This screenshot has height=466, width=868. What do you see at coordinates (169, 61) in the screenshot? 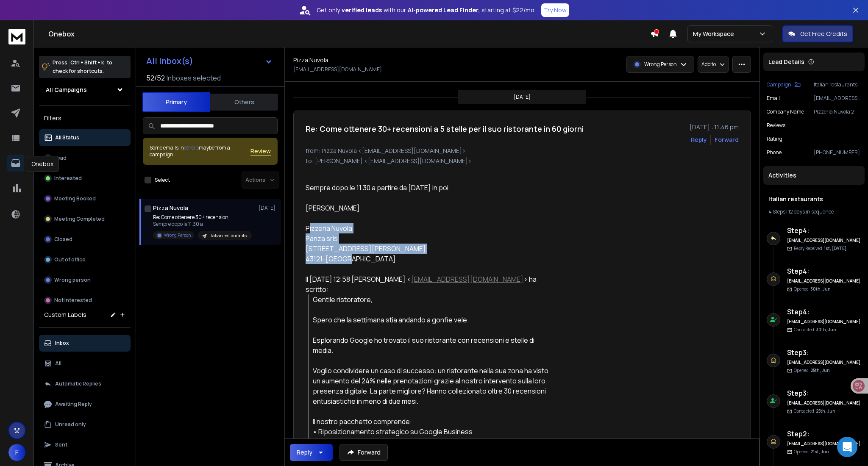
I see `h1: All Inbox(s)` at bounding box center [169, 61].